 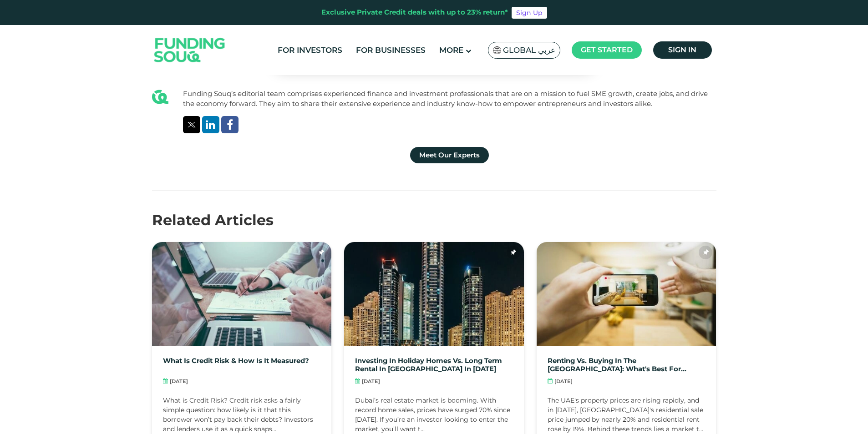 I want to click on a: Sign in, so click(x=683, y=50).